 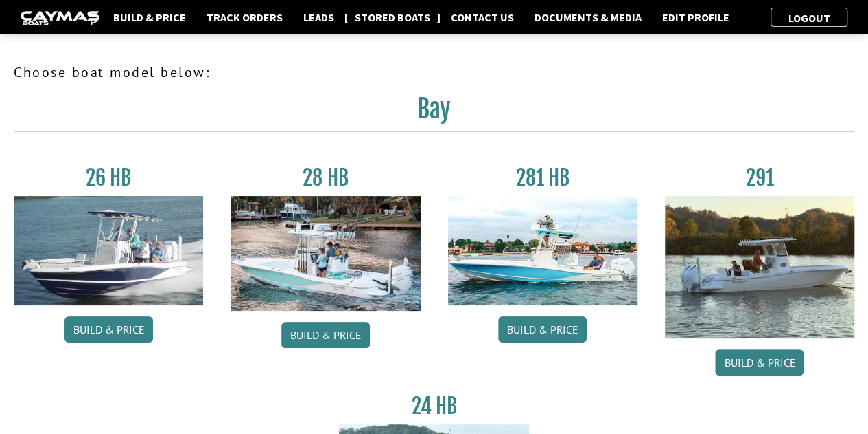 What do you see at coordinates (319, 18) in the screenshot?
I see `a: Leads` at bounding box center [319, 18].